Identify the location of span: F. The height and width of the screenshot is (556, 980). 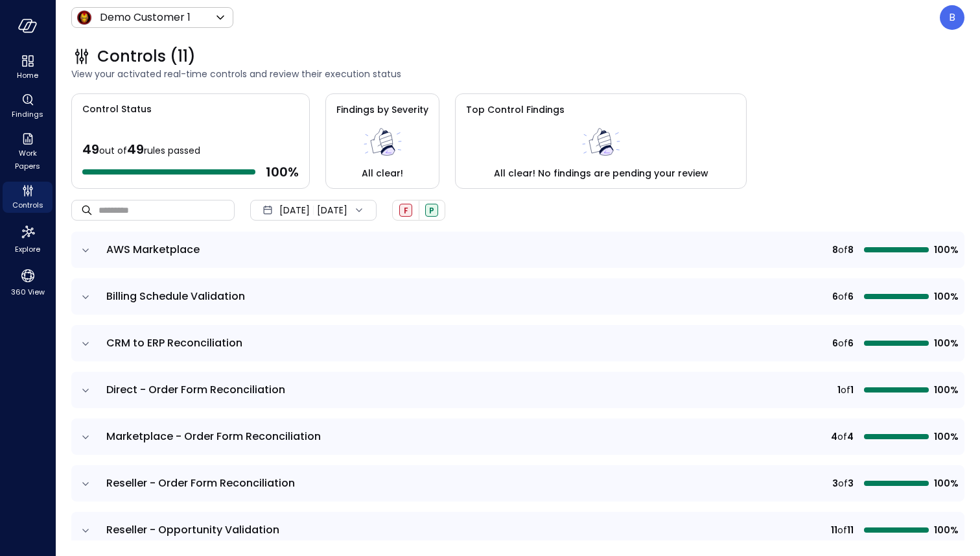
(406, 210).